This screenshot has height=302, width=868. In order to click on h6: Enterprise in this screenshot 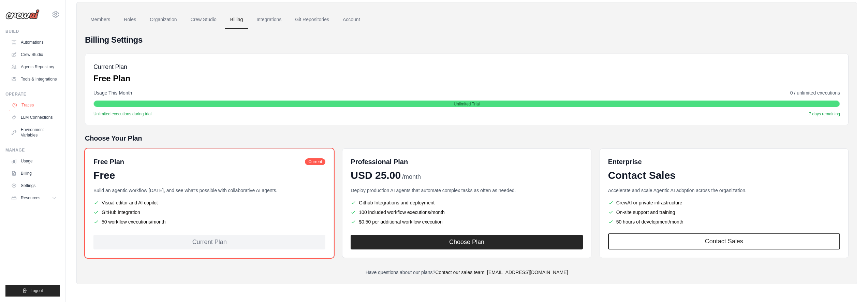, I will do `click(724, 162)`.